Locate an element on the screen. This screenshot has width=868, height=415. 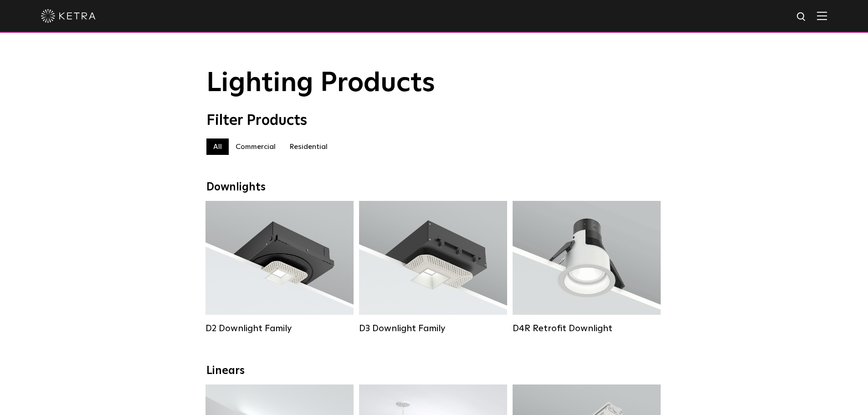
div: D4R Retrofit Downlight is located at coordinates (587, 329).